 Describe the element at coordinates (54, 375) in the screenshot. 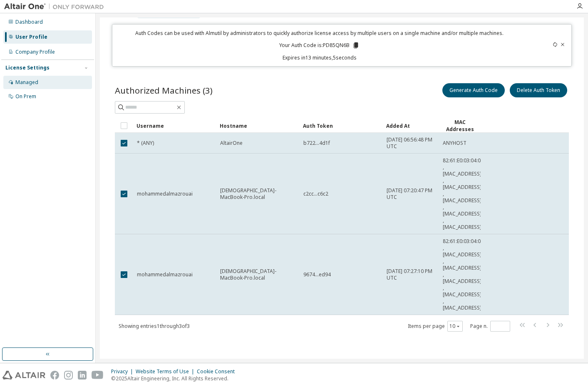

I see `img: facebook.svg` at that location.